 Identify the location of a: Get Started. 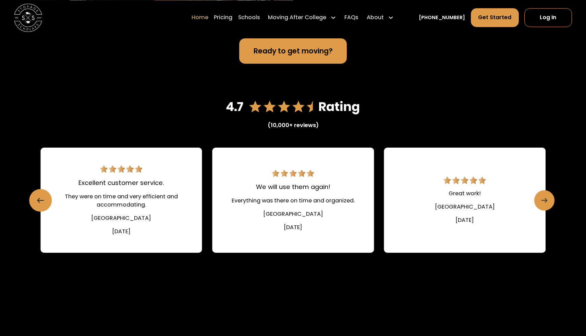
(494, 17).